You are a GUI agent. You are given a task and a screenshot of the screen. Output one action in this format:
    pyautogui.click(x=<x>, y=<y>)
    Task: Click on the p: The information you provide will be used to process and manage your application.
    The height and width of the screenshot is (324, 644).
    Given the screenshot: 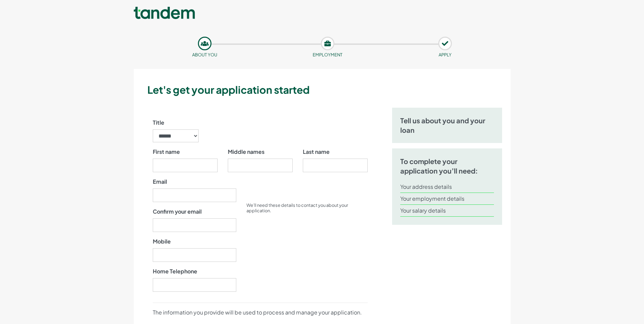 What is the action you would take?
    pyautogui.click(x=260, y=312)
    